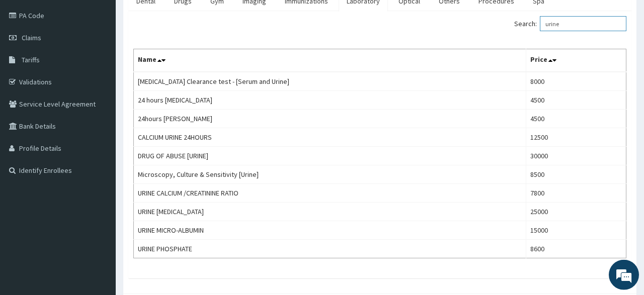  Describe the element at coordinates (330, 230) in the screenshot. I see `td: URINE MICRO-ALBUMIN` at that location.